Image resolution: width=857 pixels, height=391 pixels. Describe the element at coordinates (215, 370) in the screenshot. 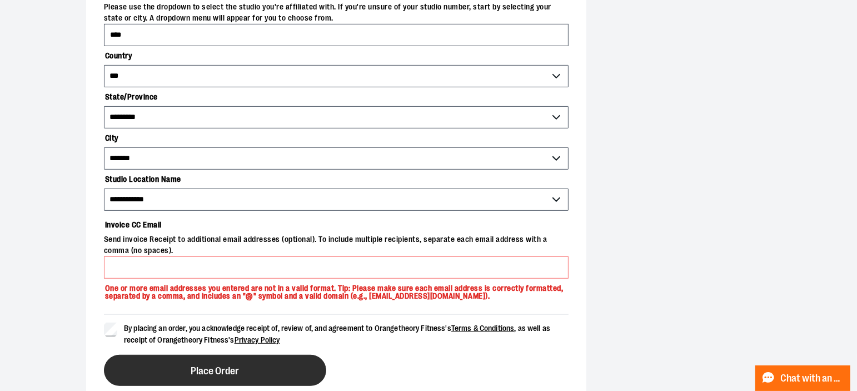

I see `button: Place Order` at that location.